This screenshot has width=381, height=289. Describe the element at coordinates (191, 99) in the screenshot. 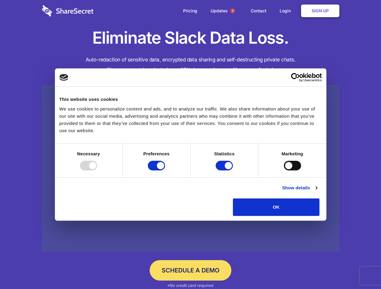

I see `div: This website uses cookies` at that location.